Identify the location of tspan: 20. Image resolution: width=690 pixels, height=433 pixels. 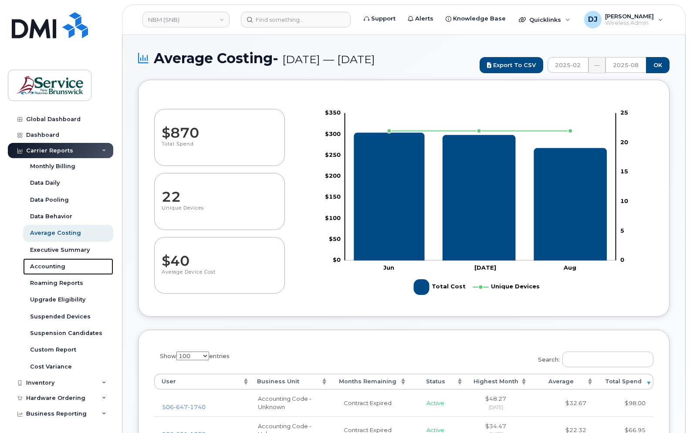
(624, 142).